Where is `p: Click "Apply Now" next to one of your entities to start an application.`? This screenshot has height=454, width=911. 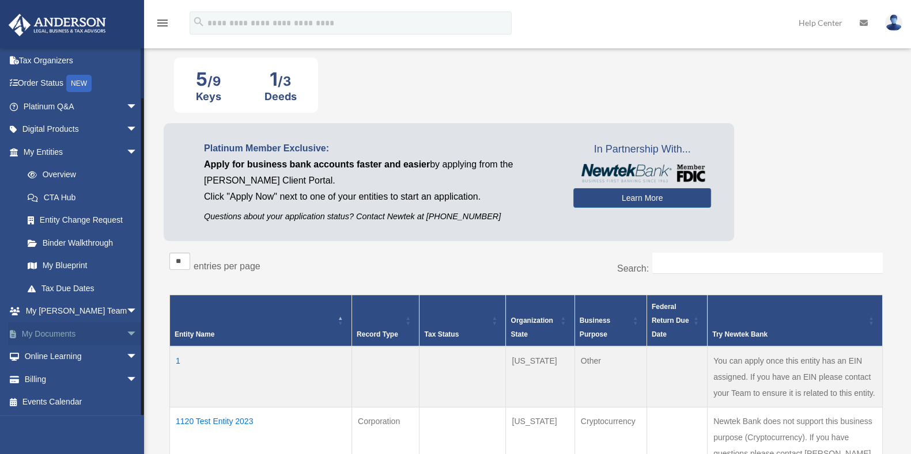
p: Click "Apply Now" next to one of your entities to start an application. is located at coordinates (380, 197).